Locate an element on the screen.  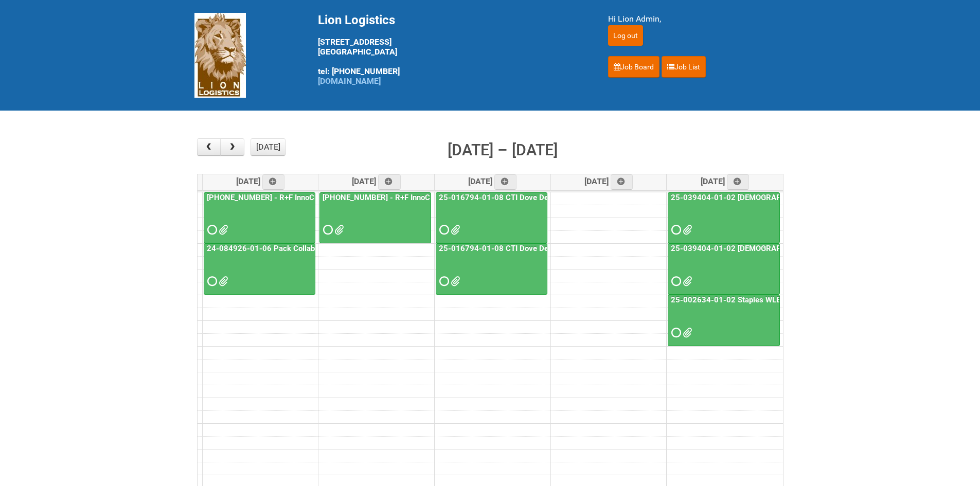
span: Grp 2002 Seed.jpg Grp 2002 2..jpg grp 2002 1..jpg Grp 2001 Seed.jpg GRp 2001 2..jpg Grp 2001 1..j... is located at coordinates (454, 281).